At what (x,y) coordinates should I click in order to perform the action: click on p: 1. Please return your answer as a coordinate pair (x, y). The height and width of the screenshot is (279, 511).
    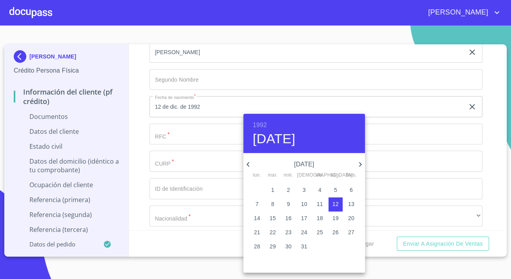
    Looking at the image, I should click on (273, 190).